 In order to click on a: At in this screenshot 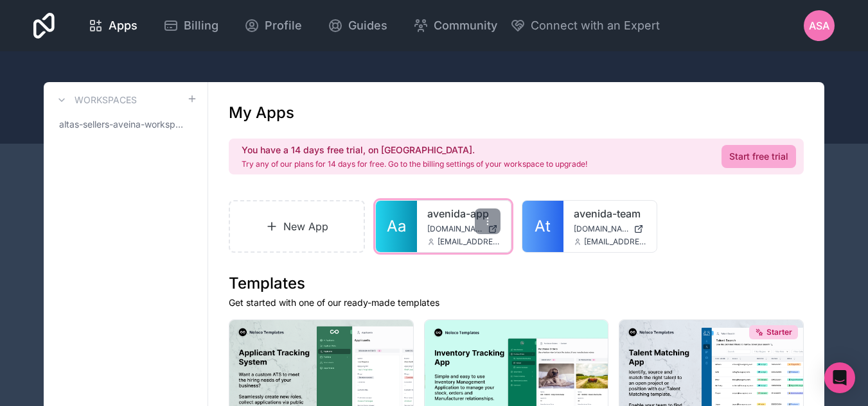, I will do `click(543, 227)`.